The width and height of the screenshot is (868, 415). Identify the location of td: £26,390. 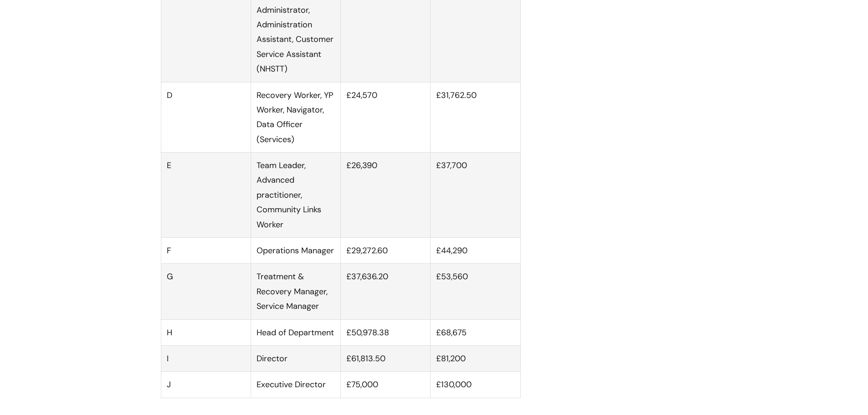
(385, 195).